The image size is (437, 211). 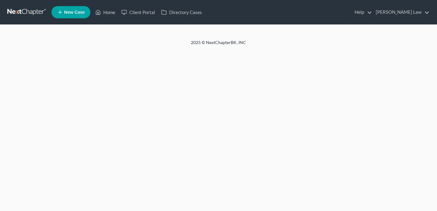 What do you see at coordinates (71, 12) in the screenshot?
I see `new-legal-case-button: New Case` at bounding box center [71, 12].